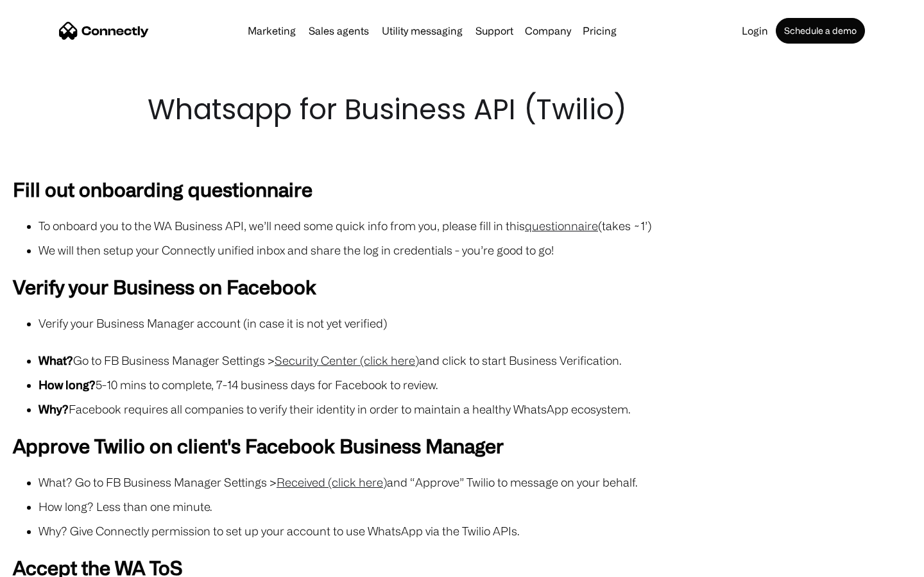  What do you see at coordinates (271, 31) in the screenshot?
I see `a: Marketing` at bounding box center [271, 31].